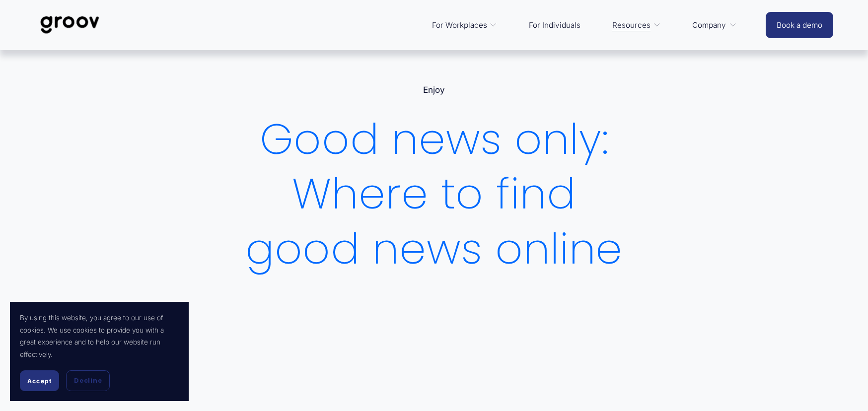 The image size is (868, 411). Describe the element at coordinates (88, 381) in the screenshot. I see `button: Decline` at that location.